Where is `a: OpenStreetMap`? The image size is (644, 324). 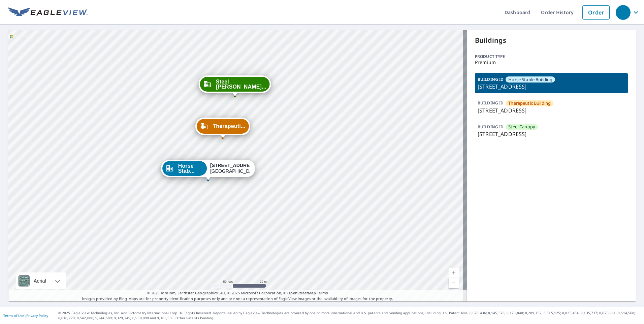
a: OpenStreetMap is located at coordinates (301, 292).